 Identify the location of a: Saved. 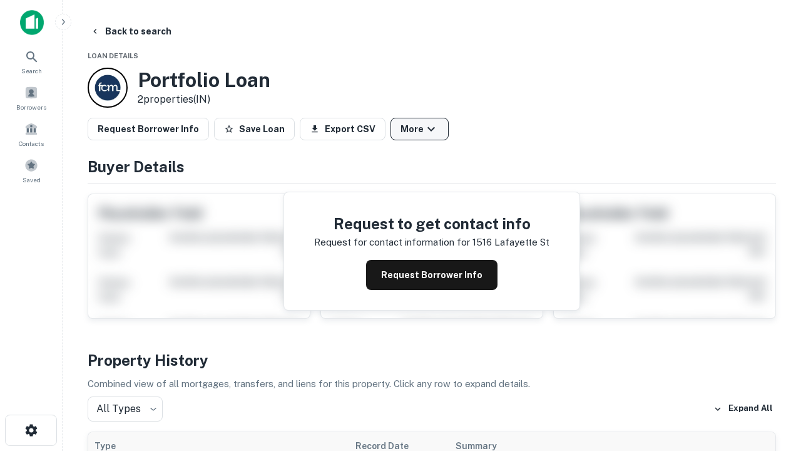
(31, 170).